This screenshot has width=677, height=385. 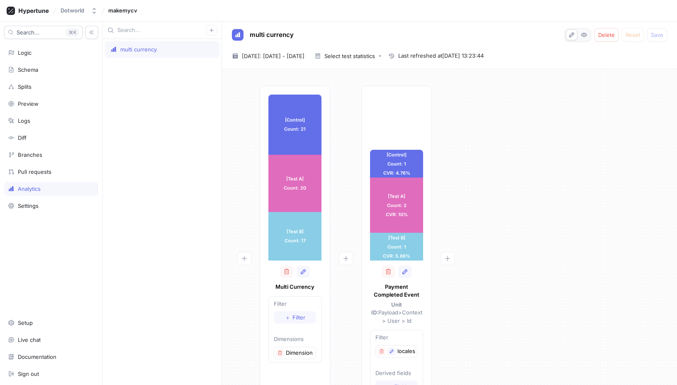 What do you see at coordinates (397, 163) in the screenshot?
I see `div: [Control] Count: 1 CVR: 4.76%` at bounding box center [397, 163].